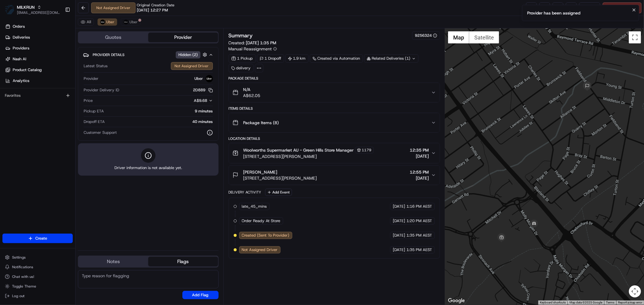 This screenshot has height=305, width=644. What do you see at coordinates (86, 22) in the screenshot?
I see `button: All` at bounding box center [86, 22].